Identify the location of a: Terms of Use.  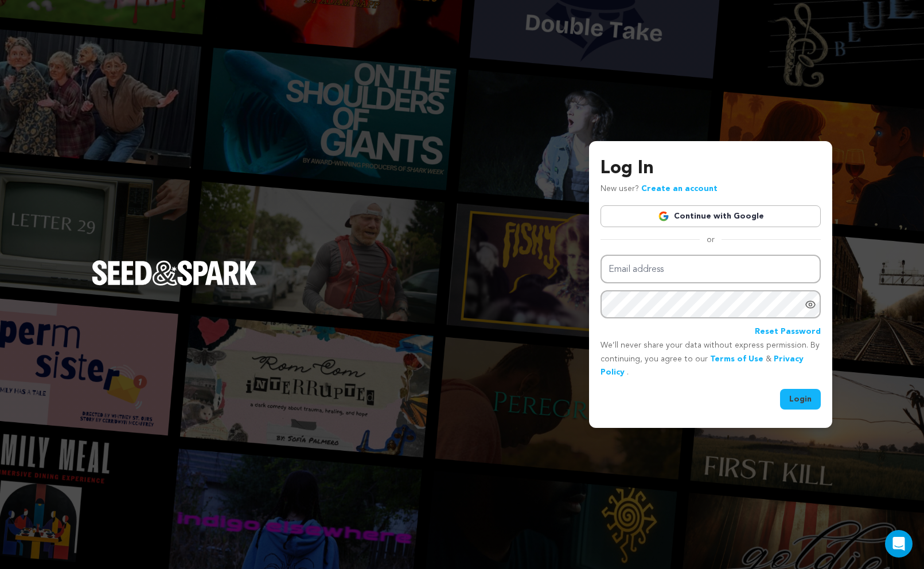
(736, 359).